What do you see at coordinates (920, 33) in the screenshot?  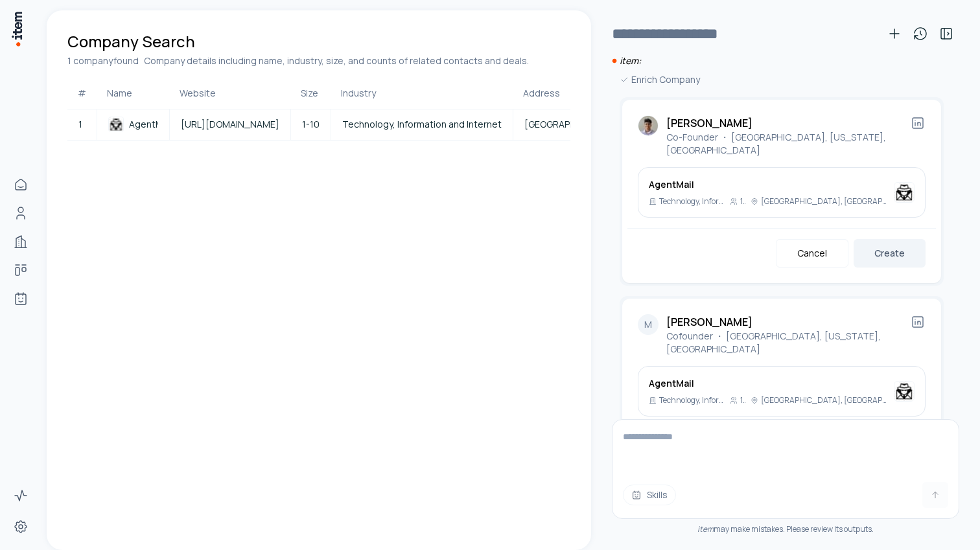 I see `button: View history` at bounding box center [920, 33].